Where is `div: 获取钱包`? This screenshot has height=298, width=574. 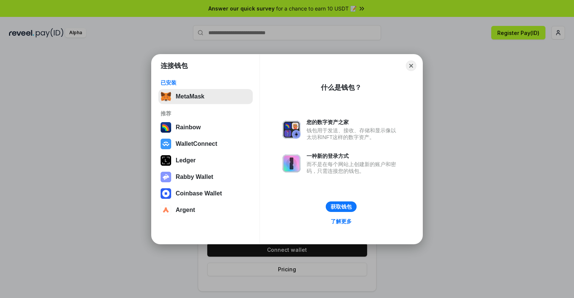 div: 获取钱包 is located at coordinates (341, 207).